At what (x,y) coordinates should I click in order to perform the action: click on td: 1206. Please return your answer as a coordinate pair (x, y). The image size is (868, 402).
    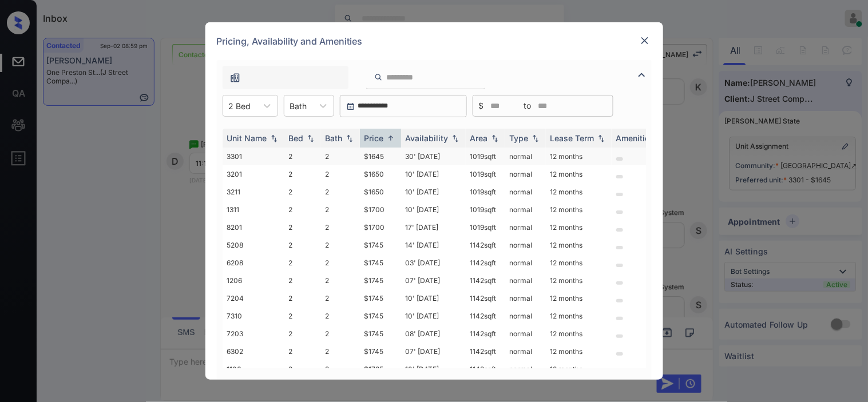
    Looking at the image, I should click on (254, 280).